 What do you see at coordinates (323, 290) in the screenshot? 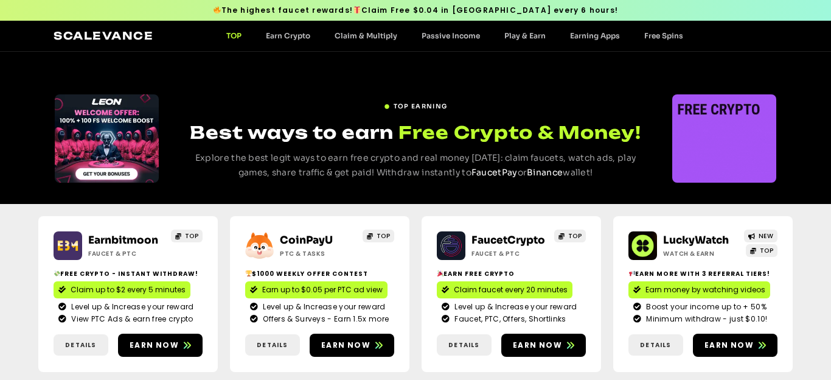
I see `span: Earn up to $0.05 per PTC ad view` at bounding box center [323, 290].